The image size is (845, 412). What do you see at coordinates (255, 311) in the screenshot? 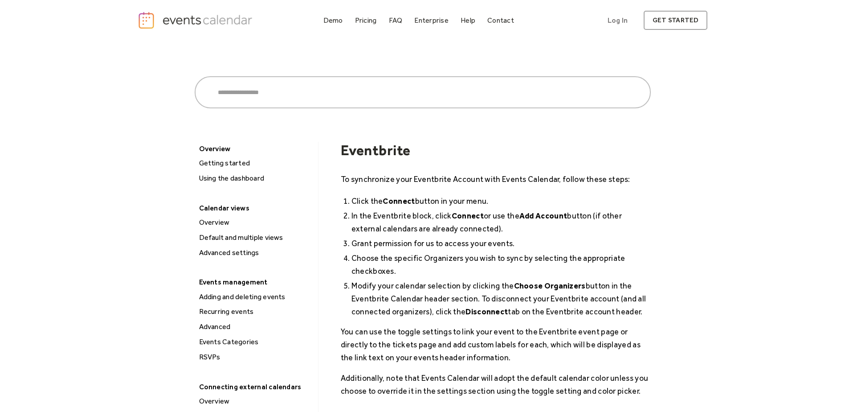
I see `div: Recurring events` at bounding box center [255, 311].